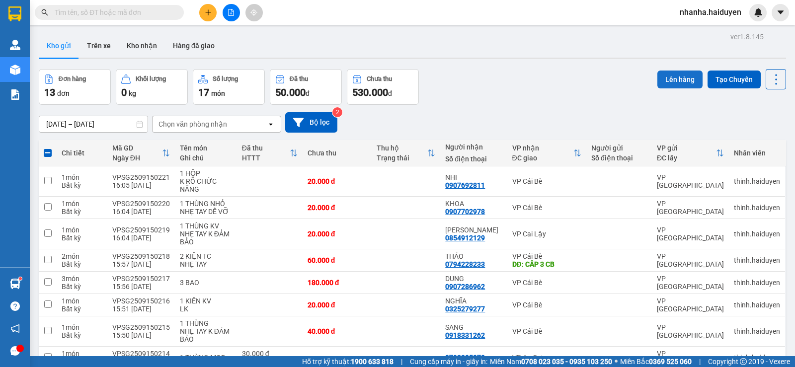 This screenshot has width=795, height=367. Describe the element at coordinates (208, 12) in the screenshot. I see `button: plus` at that location.